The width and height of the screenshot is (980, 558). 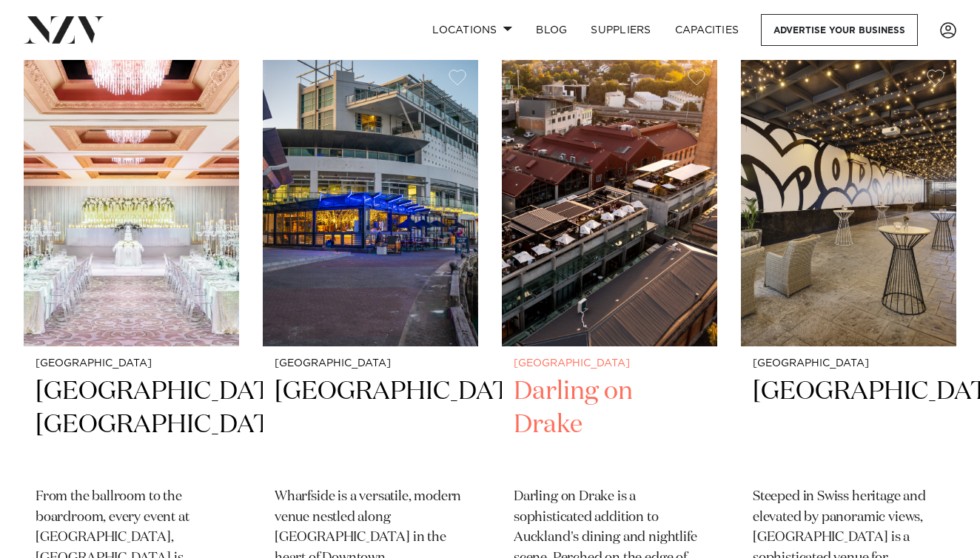 I want to click on a: Capacities, so click(x=706, y=29).